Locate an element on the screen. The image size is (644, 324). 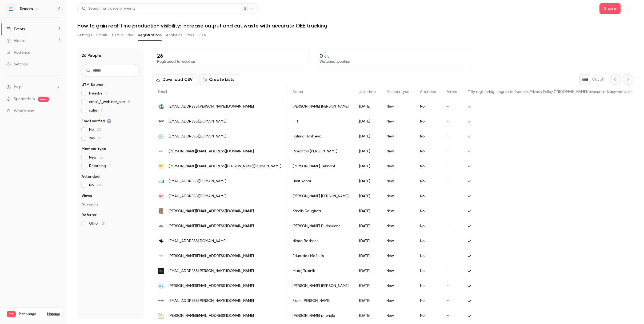
span: 21 is located at coordinates (104, 224).